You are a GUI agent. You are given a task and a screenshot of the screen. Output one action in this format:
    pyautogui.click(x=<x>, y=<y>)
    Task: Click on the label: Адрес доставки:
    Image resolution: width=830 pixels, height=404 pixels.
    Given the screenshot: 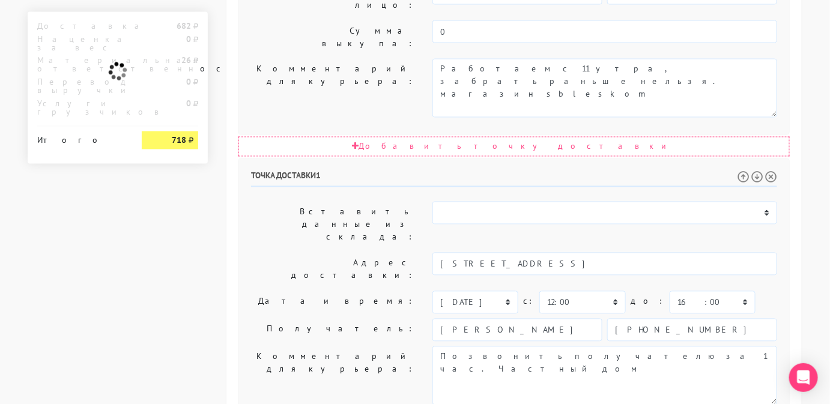 What is the action you would take?
    pyautogui.click(x=333, y=270)
    